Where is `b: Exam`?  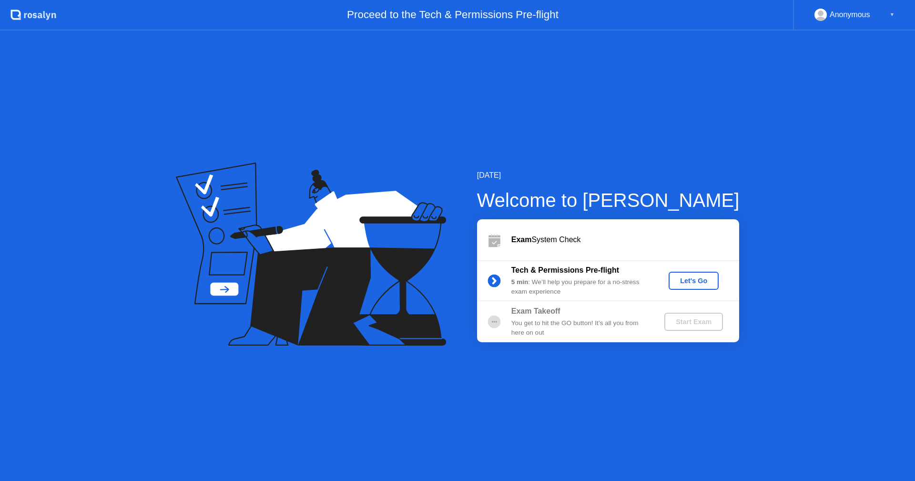 b: Exam is located at coordinates (522, 239).